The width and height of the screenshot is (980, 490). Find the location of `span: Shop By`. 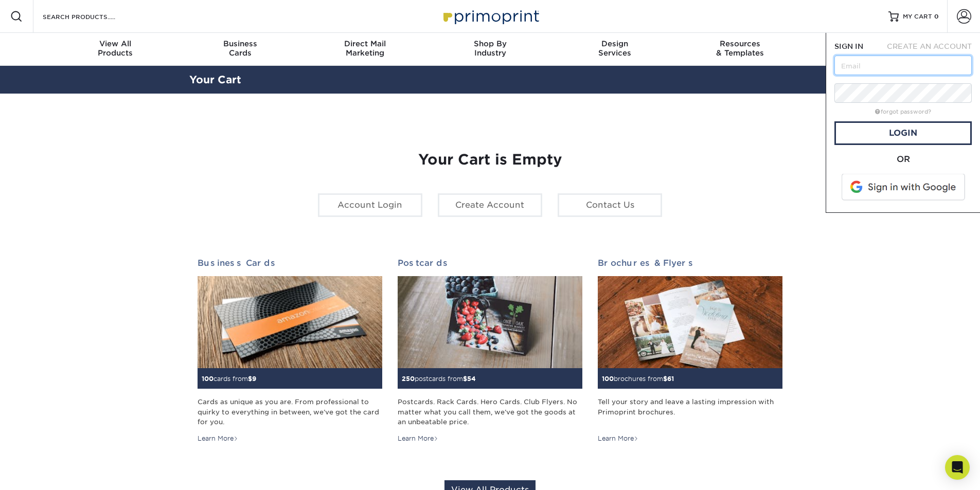

span: Shop By is located at coordinates (490, 44).